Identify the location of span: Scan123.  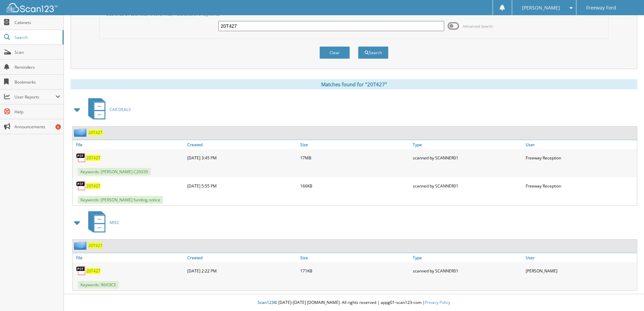
(266, 302).